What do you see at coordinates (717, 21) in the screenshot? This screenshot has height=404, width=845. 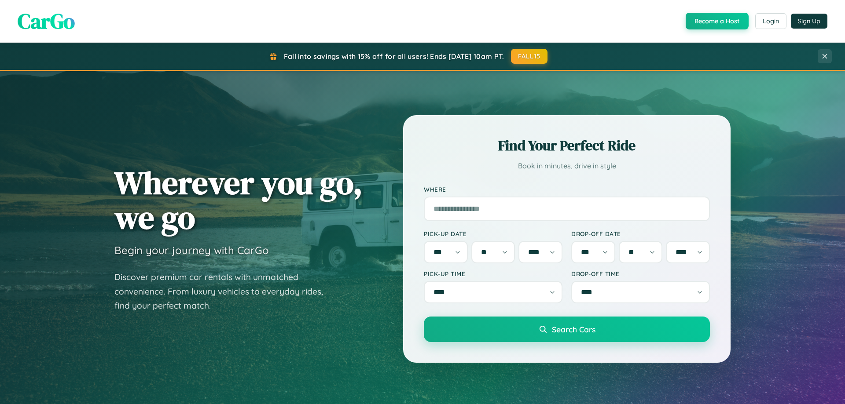 I see `button: Become a Host` at bounding box center [717, 21].